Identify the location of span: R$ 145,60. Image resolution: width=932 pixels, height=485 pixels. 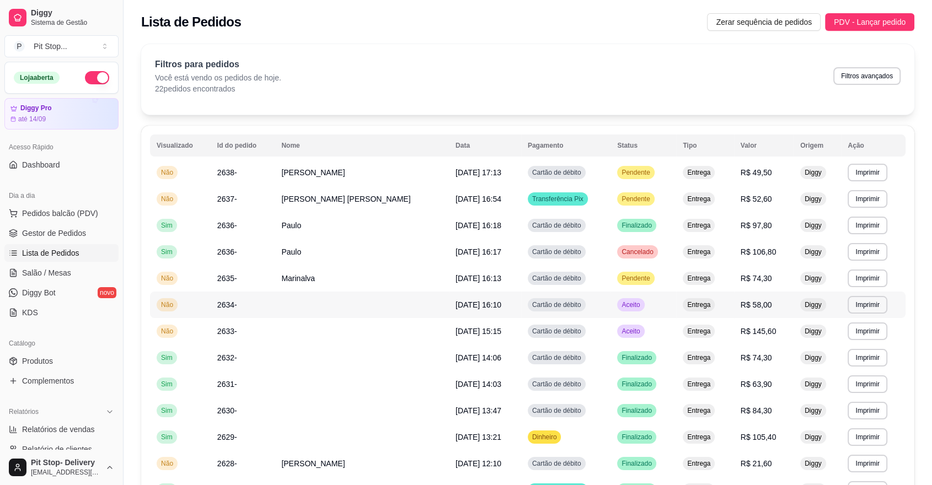
(758, 331).